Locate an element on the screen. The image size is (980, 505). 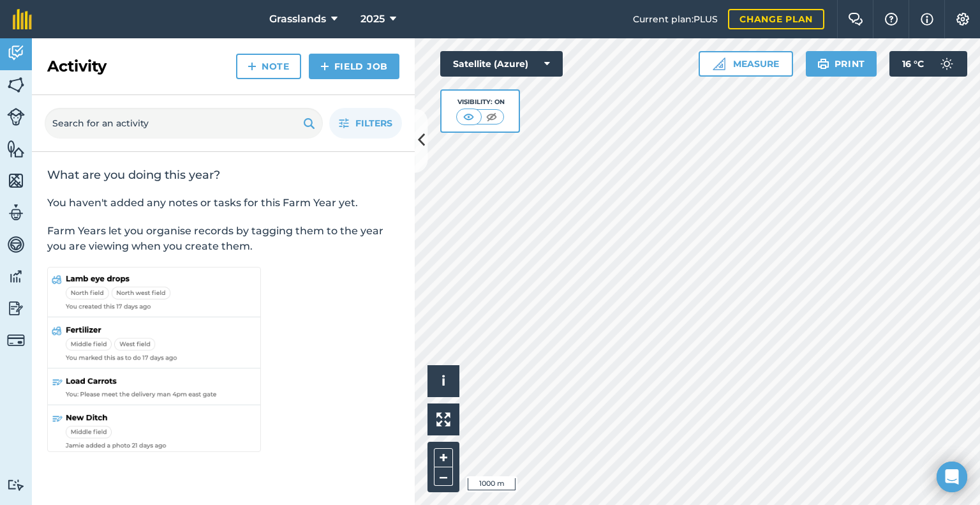
span: 16 ° C is located at coordinates (913, 64).